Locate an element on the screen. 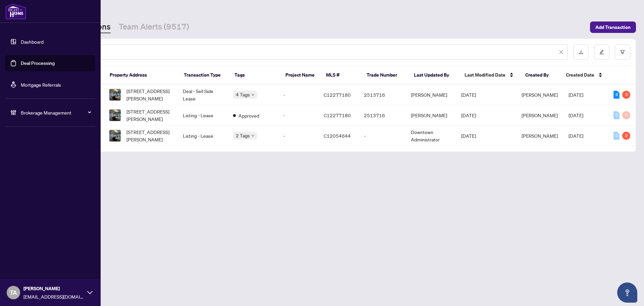 Image resolution: width=644 pixels, height=306 pixels. span: Created Date is located at coordinates (580, 74).